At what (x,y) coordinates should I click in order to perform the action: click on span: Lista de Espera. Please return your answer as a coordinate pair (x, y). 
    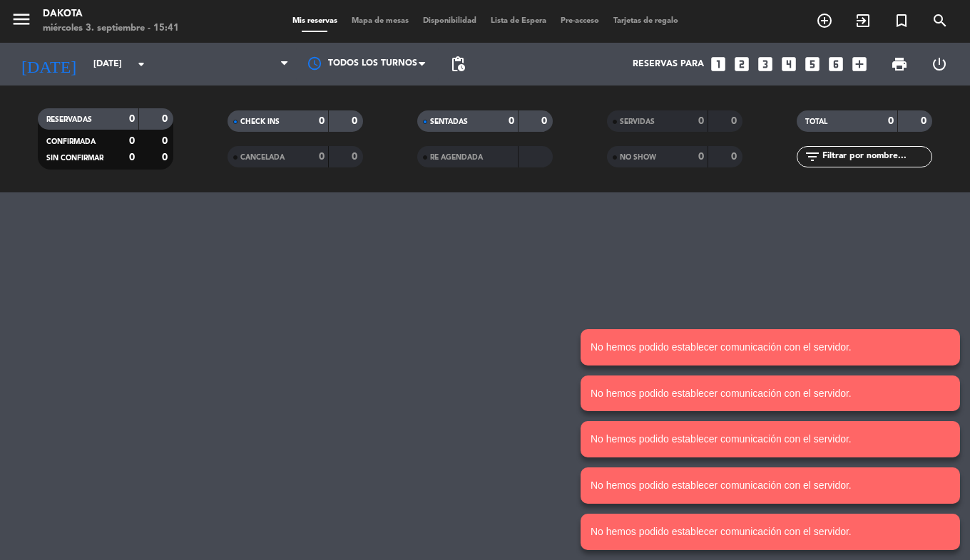
    Looking at the image, I should click on (518, 21).